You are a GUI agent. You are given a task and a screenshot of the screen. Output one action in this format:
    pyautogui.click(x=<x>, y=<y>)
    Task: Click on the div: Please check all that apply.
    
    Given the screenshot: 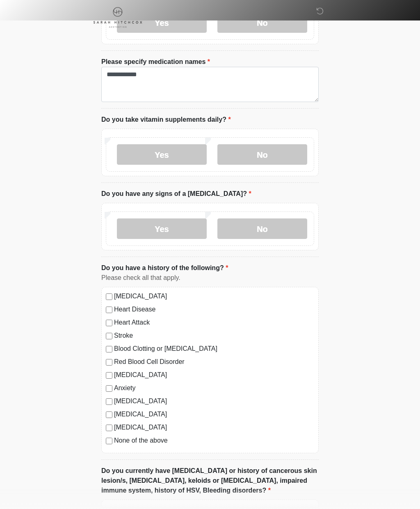 What is the action you would take?
    pyautogui.click(x=210, y=278)
    